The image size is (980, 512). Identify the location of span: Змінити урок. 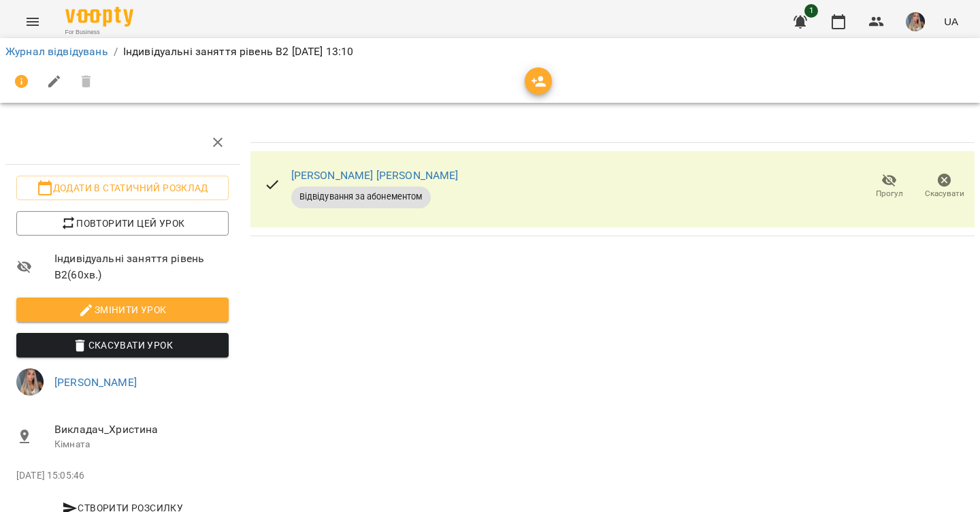
(123, 310).